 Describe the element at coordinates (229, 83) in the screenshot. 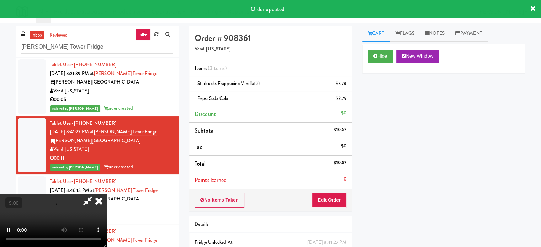

I see `span: Starbucks Frappucino Vanilla` at that location.